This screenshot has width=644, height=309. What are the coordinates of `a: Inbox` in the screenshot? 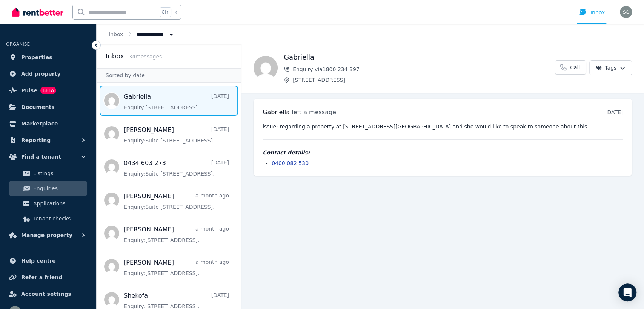 It's located at (116, 35).